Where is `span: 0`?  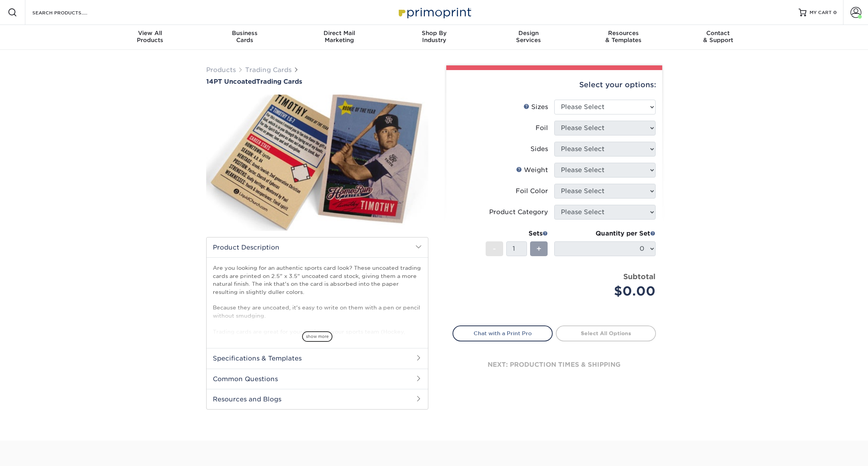
span: 0 is located at coordinates (835, 12).